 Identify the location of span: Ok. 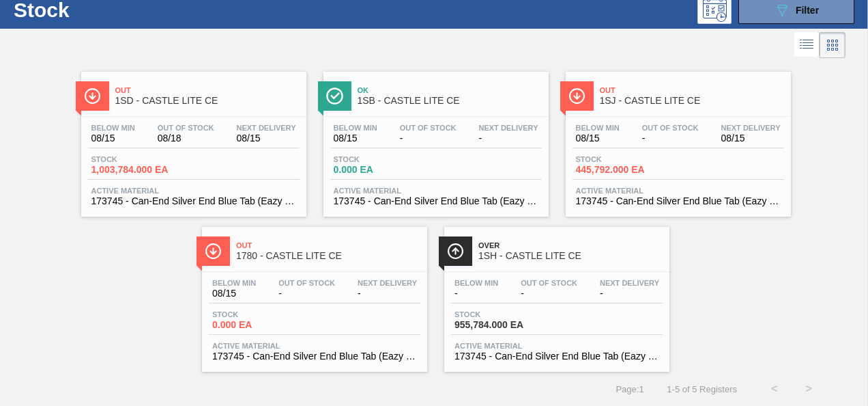
(449, 90).